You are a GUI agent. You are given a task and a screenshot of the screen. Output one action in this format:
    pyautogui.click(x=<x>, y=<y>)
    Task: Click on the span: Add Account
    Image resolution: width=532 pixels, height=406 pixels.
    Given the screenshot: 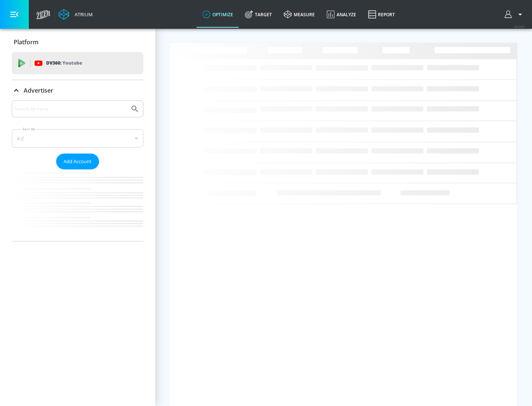 What is the action you would take?
    pyautogui.click(x=77, y=161)
    